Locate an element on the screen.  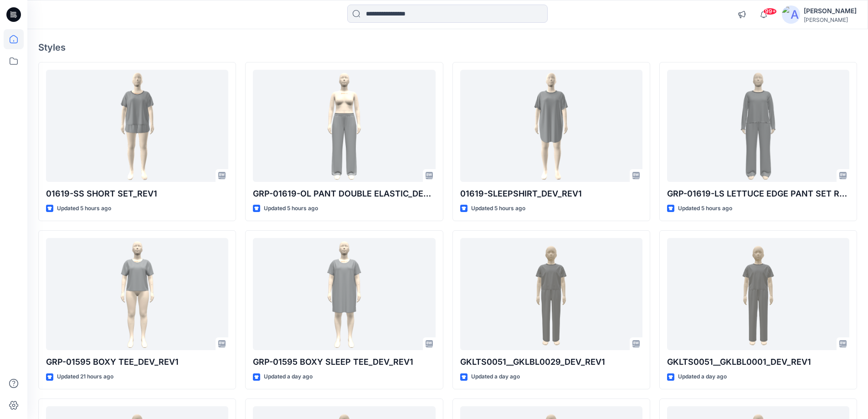
p: 01619-SLEEPSHIRT_DEV_REV1 is located at coordinates (552, 194).